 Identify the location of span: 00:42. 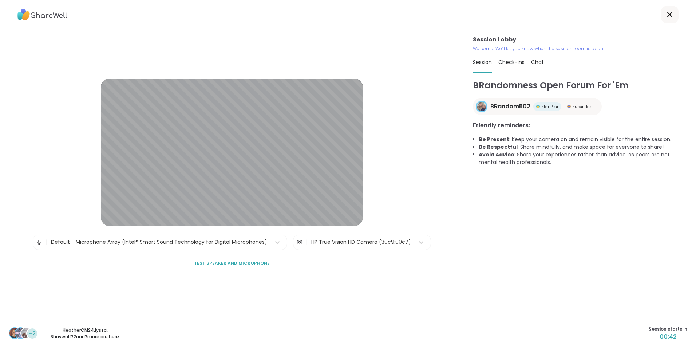
(668, 337).